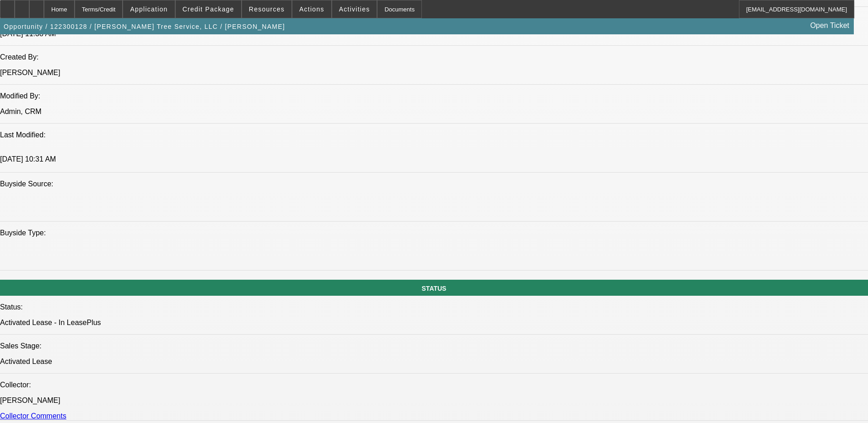 The width and height of the screenshot is (868, 423). I want to click on button: Actions, so click(312, 9).